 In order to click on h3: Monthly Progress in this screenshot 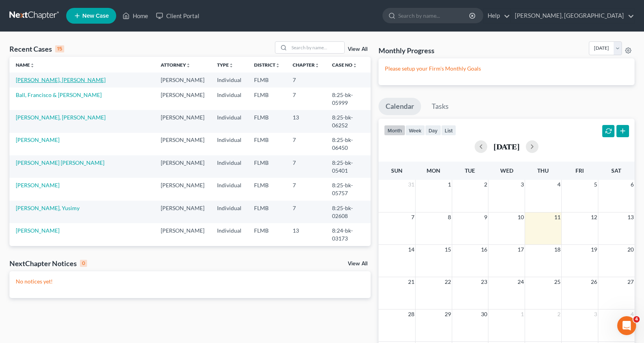, I will do `click(407, 50)`.